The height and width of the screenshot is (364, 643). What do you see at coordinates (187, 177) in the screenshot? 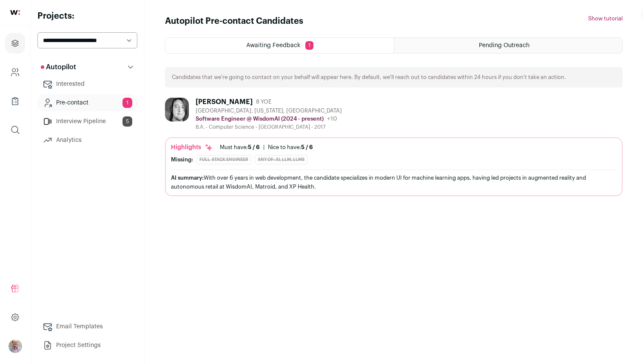
I see `span: AI summary:` at bounding box center [187, 177].